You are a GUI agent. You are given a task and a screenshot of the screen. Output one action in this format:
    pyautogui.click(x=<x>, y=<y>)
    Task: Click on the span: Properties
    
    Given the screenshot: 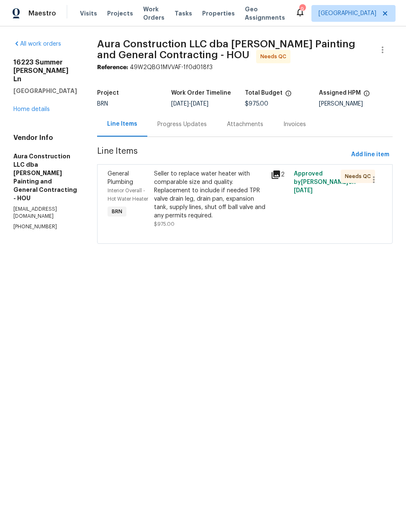 What is the action you would take?
    pyautogui.click(x=218, y=13)
    